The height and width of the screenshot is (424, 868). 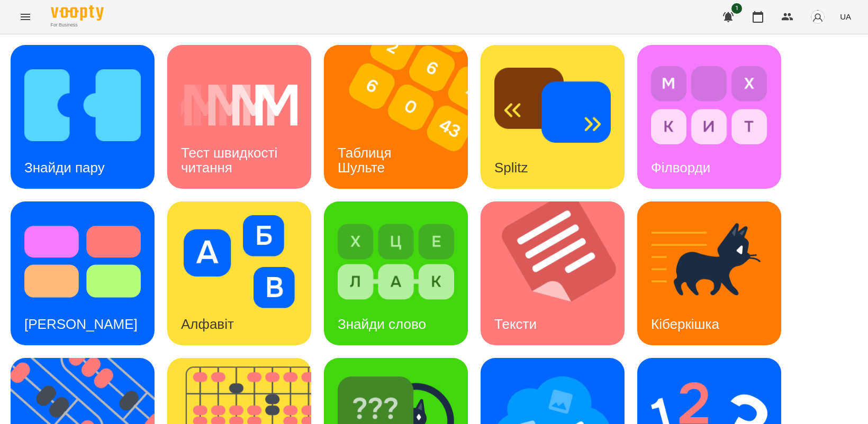 What do you see at coordinates (65, 168) in the screenshot?
I see `h3: Знайди пару` at bounding box center [65, 168].